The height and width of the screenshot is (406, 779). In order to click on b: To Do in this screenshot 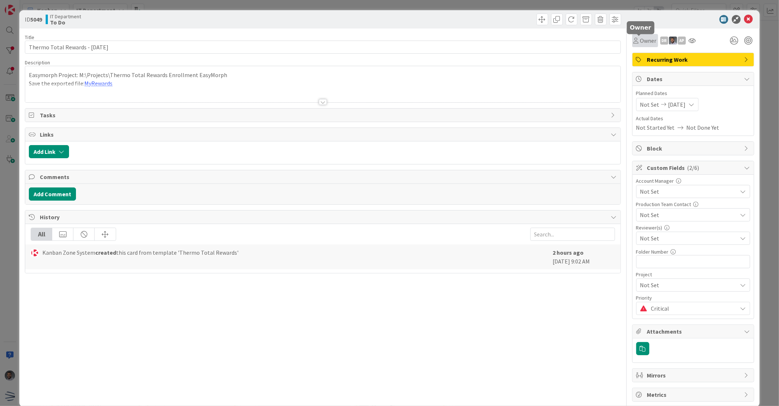, I will do `click(65, 22)`.